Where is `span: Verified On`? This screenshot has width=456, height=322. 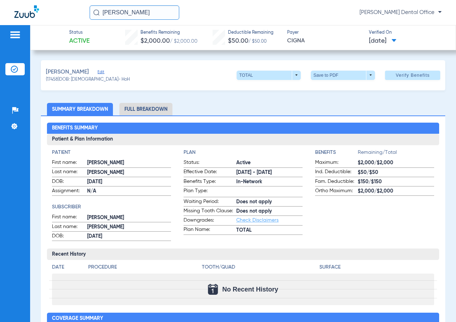
span: Verified On is located at coordinates (407, 33).